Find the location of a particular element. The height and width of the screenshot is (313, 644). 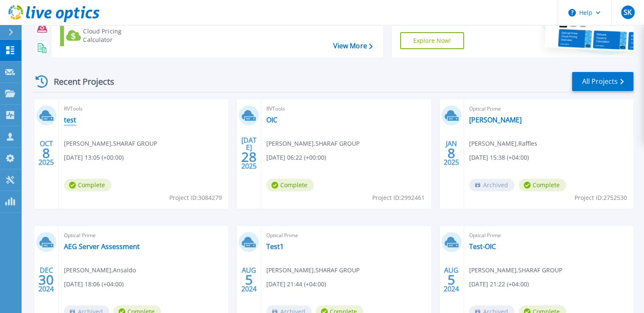

span: SK is located at coordinates (628, 12).